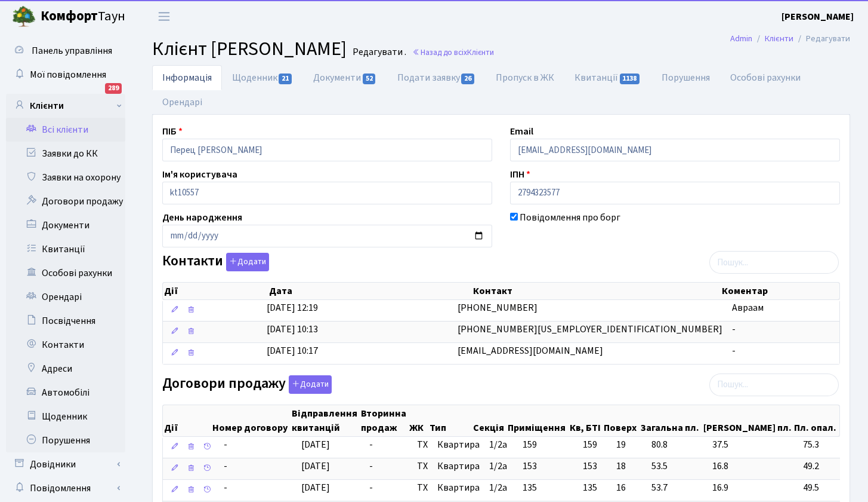 The height and width of the screenshot is (502, 868). Describe the element at coordinates (66, 154) in the screenshot. I see `a: Заявки до КК` at that location.